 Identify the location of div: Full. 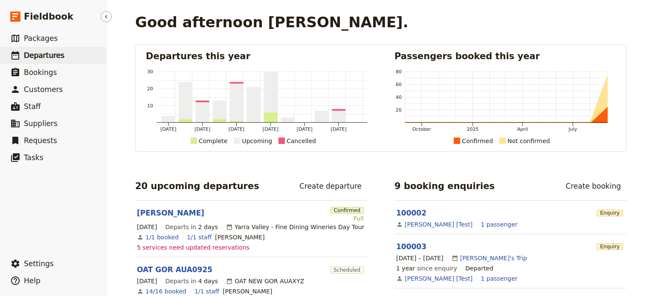
(347, 219).